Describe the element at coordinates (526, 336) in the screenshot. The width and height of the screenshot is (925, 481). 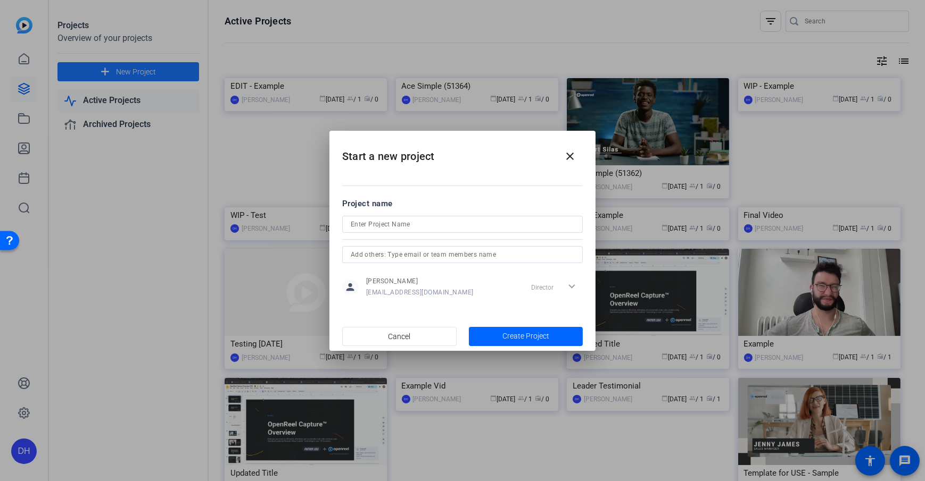
I see `span: Create Project` at that location.